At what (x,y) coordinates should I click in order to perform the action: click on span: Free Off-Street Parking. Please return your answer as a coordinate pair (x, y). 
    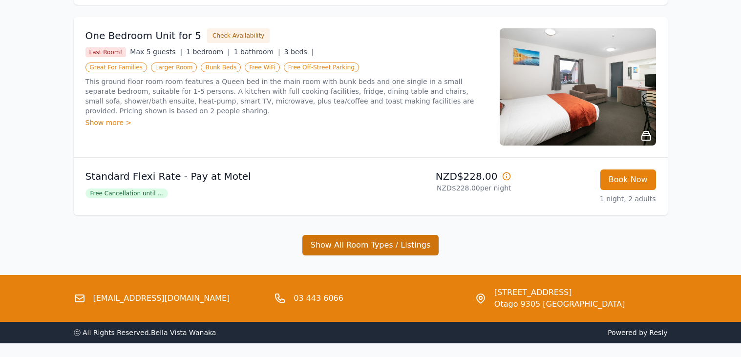
    Looking at the image, I should click on (321, 67).